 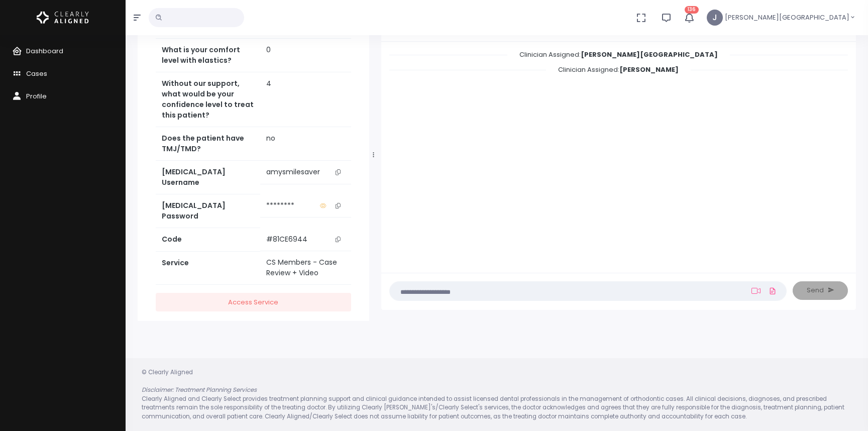 What do you see at coordinates (63, 18) in the screenshot?
I see `a: Logo Horizontal` at bounding box center [63, 18].